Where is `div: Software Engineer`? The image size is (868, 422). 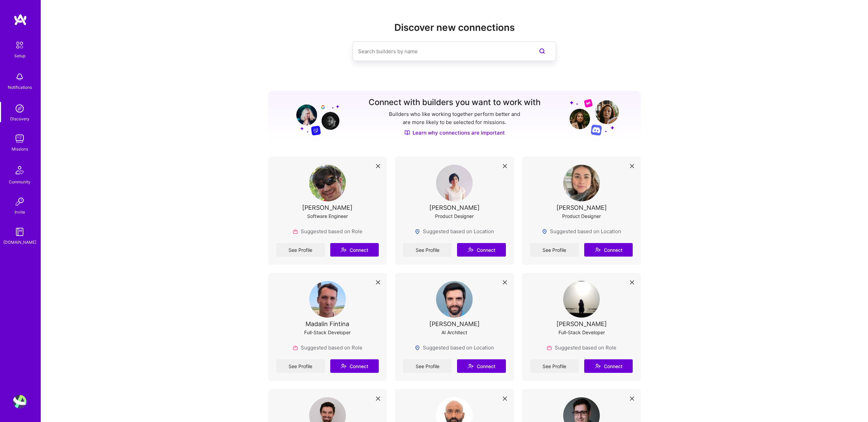 div: Software Engineer is located at coordinates (327, 216).